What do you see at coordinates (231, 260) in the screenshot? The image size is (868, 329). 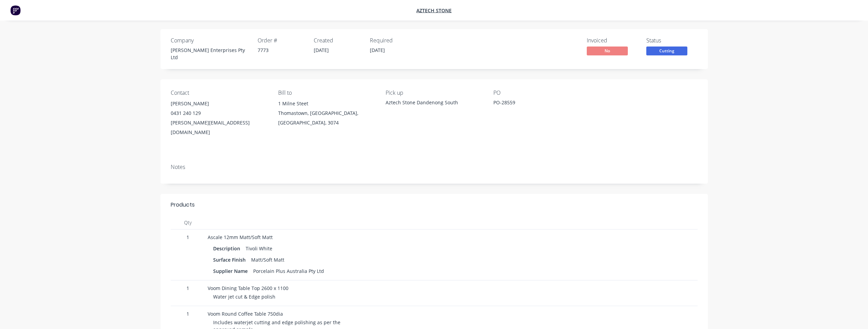 I see `div: Surface Finish` at bounding box center [231, 260].